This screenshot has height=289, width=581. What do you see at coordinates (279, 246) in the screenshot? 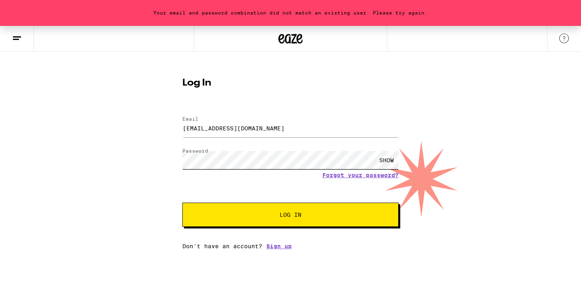
I see `a: Sign up` at bounding box center [279, 246].